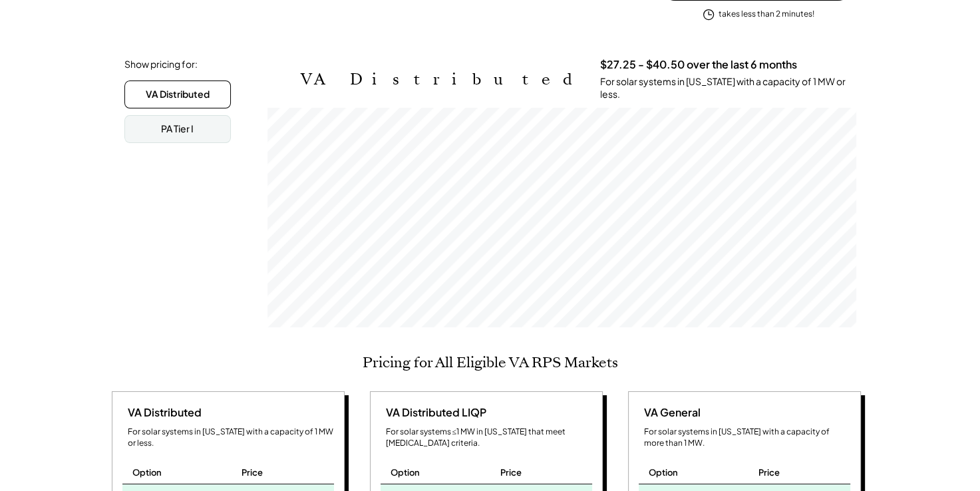  What do you see at coordinates (670, 412) in the screenshot?
I see `div: VA General` at bounding box center [670, 412].